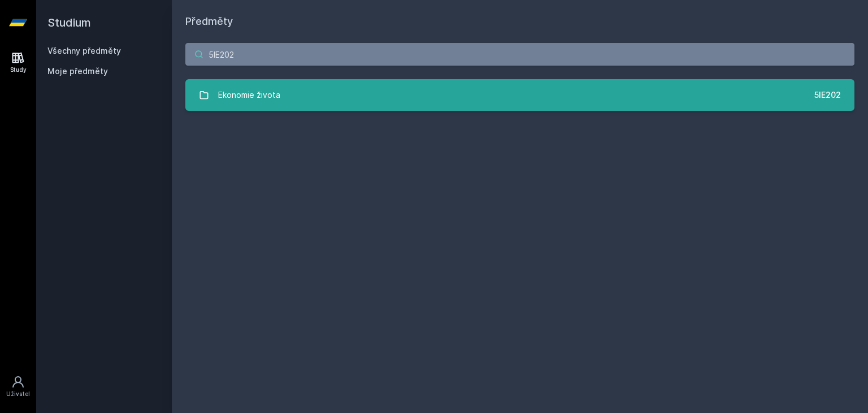 The height and width of the screenshot is (413, 868). Describe the element at coordinates (827, 95) in the screenshot. I see `div: 5IE202` at that location.